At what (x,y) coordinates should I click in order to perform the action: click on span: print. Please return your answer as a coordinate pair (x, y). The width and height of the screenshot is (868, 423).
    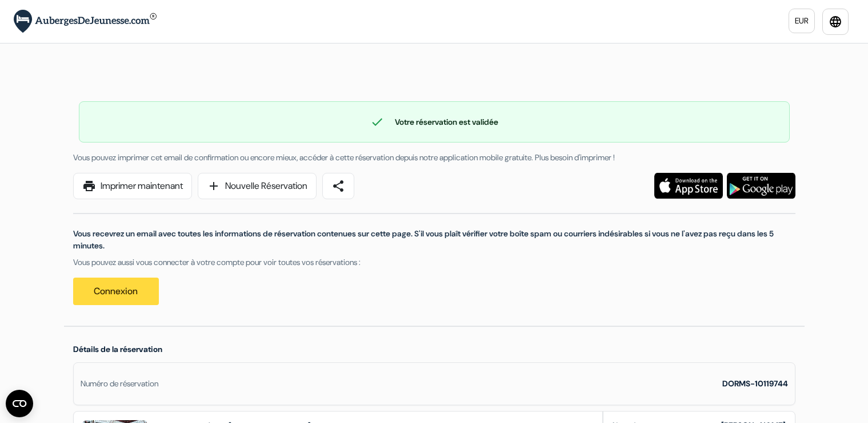
    Looking at the image, I should click on (89, 186).